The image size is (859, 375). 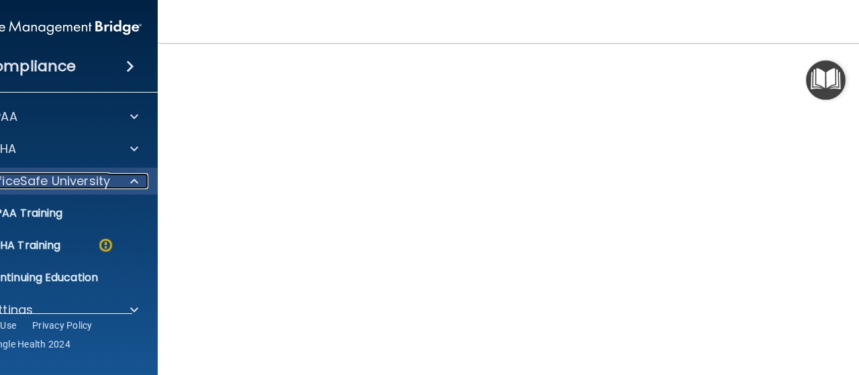 I want to click on img: warning-circle.0cc9ac19.png, so click(x=105, y=245).